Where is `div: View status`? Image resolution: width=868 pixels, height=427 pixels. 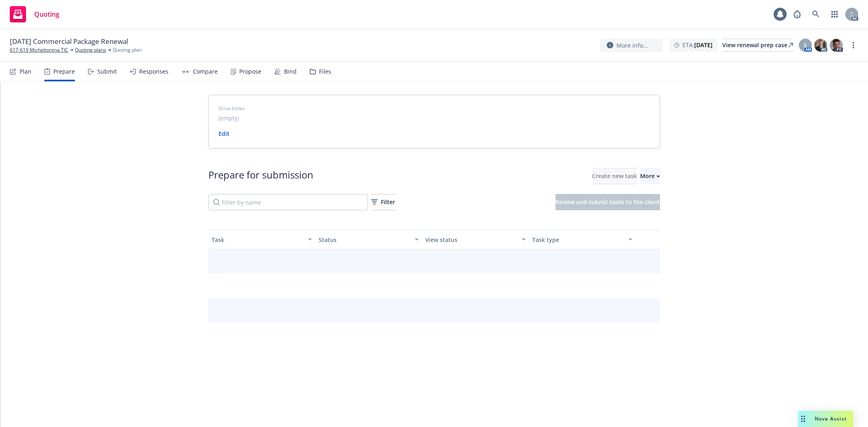
div: View status is located at coordinates (471, 240).